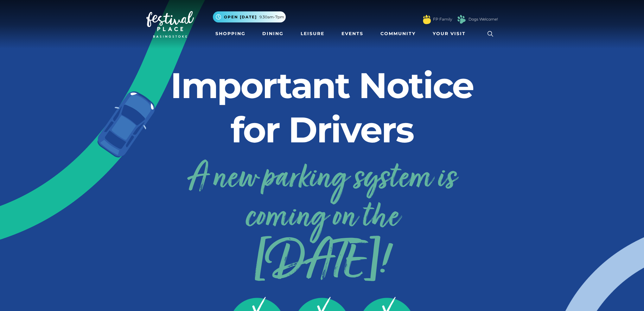 This screenshot has height=311, width=644. I want to click on a: Your Visit, so click(450, 34).